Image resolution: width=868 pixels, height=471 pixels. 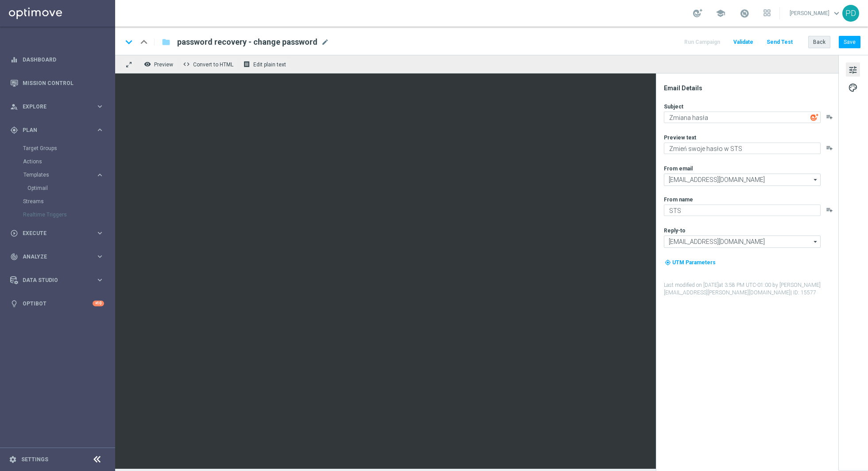 I want to click on a: Mission Control, so click(x=63, y=82).